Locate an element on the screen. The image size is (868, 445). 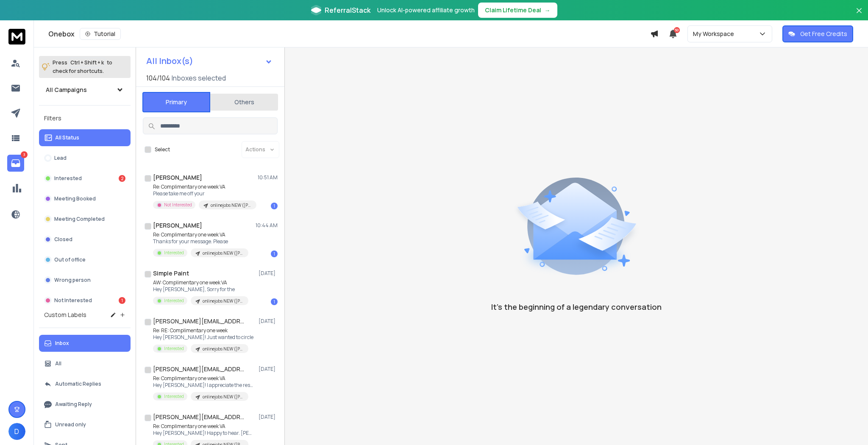
span: Ctrl + Shift + k is located at coordinates (87, 62).